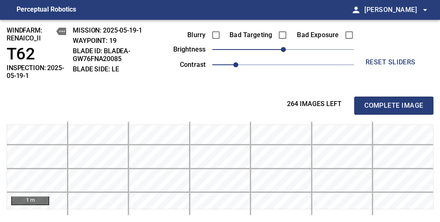 This screenshot has height=222, width=440. Describe the element at coordinates (46, 10) in the screenshot. I see `figcaption: Perceptual Robotics` at that location.